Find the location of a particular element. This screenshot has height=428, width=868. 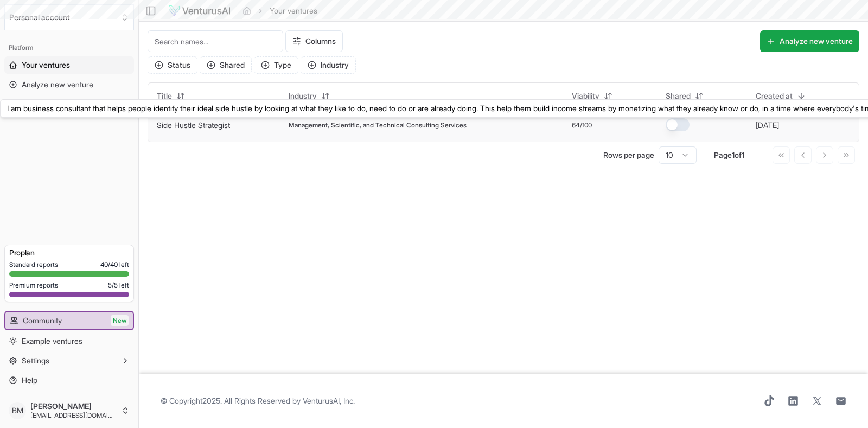

a: Example ventures is located at coordinates (69, 341).